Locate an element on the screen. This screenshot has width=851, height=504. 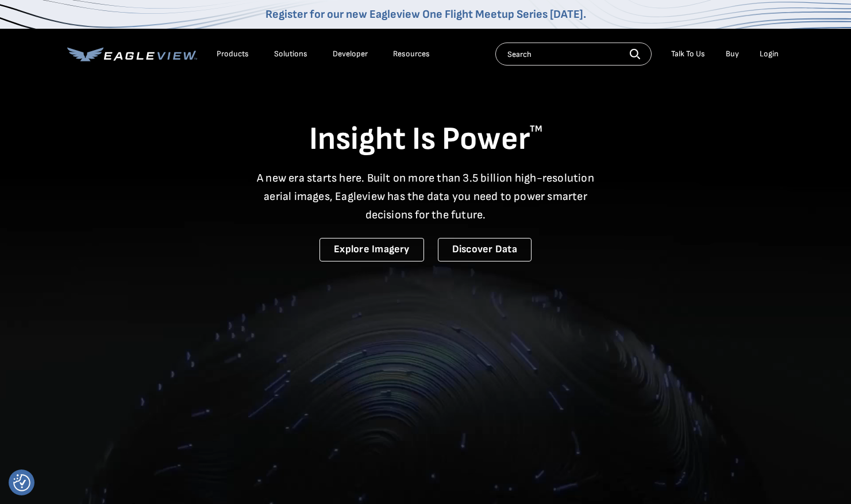
input: Search is located at coordinates (573, 54).